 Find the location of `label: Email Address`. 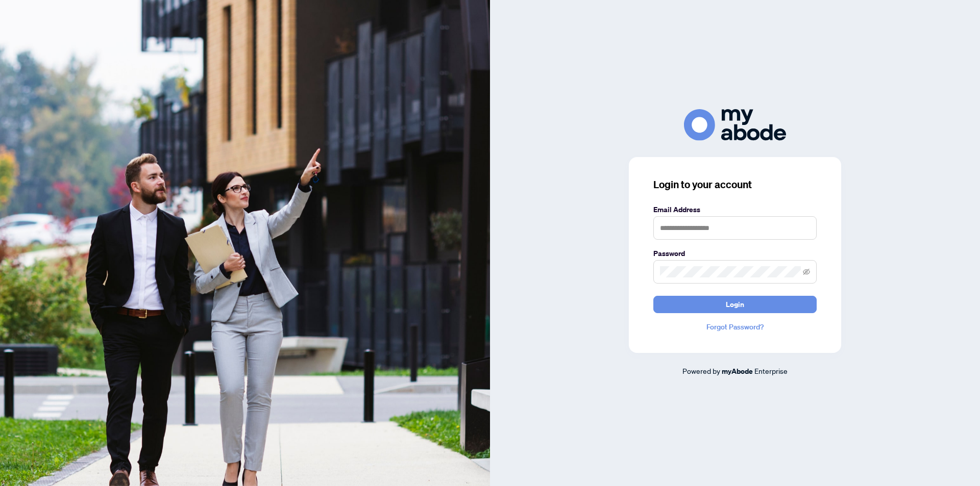

label: Email Address is located at coordinates (735, 210).